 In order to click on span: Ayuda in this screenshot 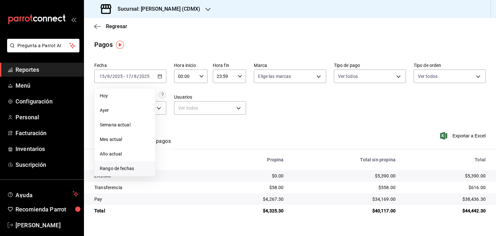, I will do `click(43, 194)`.